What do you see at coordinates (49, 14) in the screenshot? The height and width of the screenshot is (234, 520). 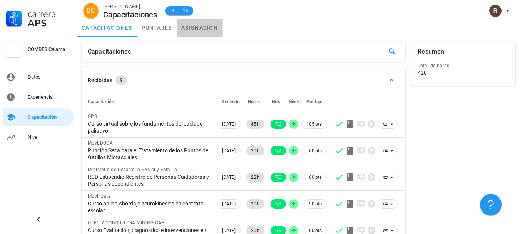 I see `div: Carrera` at bounding box center [49, 14].